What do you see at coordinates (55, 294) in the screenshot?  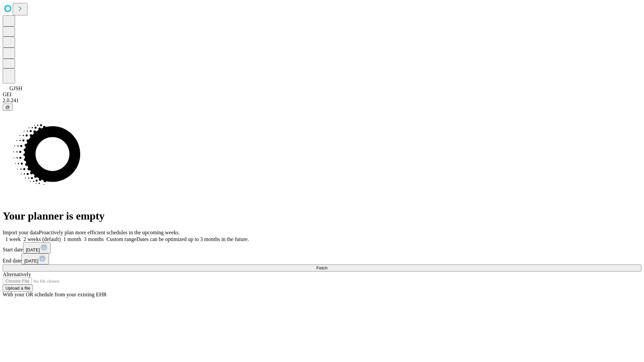 I see `span: With your OR schedule from your existing EHR` at bounding box center [55, 294].